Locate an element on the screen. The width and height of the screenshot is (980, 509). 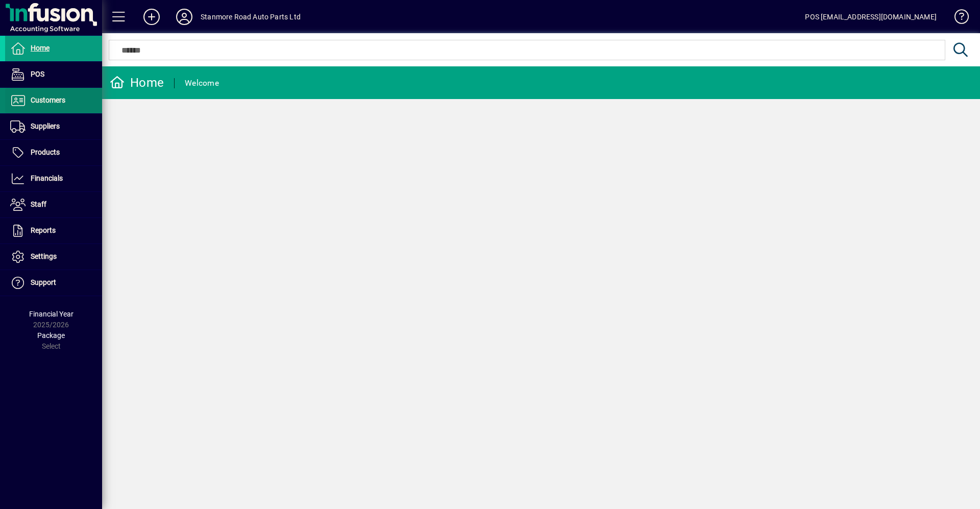
a: Customers is located at coordinates (54, 100).